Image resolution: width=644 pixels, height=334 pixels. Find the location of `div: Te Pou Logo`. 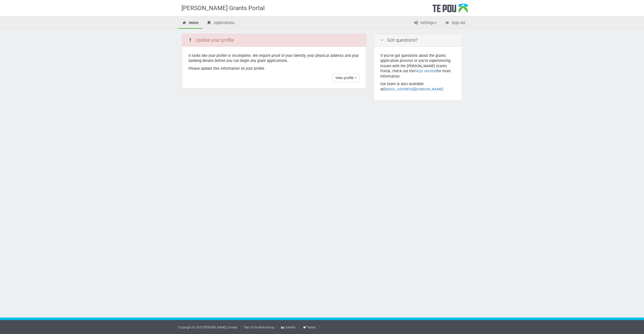

div: Te Pou Logo is located at coordinates (450, 10).